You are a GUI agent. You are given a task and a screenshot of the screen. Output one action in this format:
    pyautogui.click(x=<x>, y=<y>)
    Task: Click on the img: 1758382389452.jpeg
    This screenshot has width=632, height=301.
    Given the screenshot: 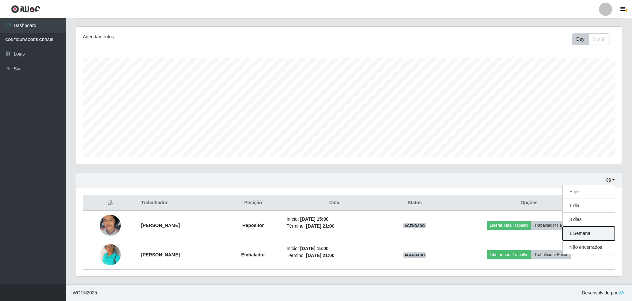 What is the action you would take?
    pyautogui.click(x=110, y=255)
    